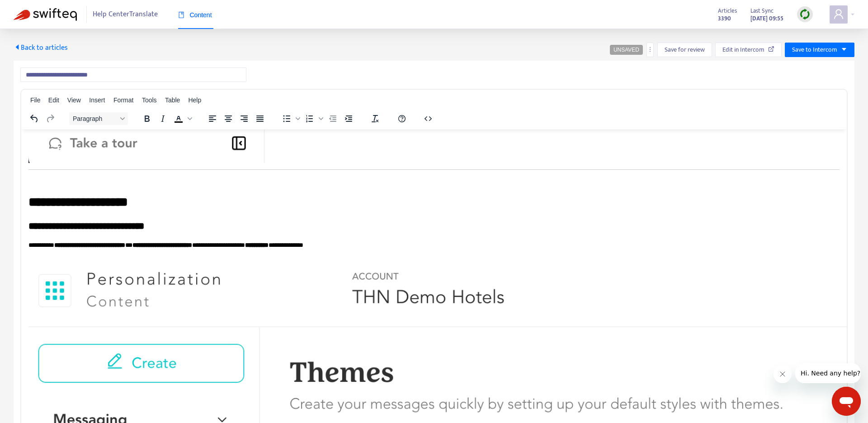 The width and height of the screenshot is (868, 423). I want to click on button: Undo, so click(35, 119).